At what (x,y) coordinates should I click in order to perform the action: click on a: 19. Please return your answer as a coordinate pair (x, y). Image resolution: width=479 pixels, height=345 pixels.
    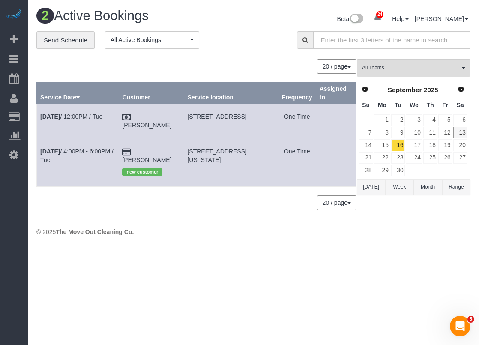
    Looking at the image, I should click on (445, 145).